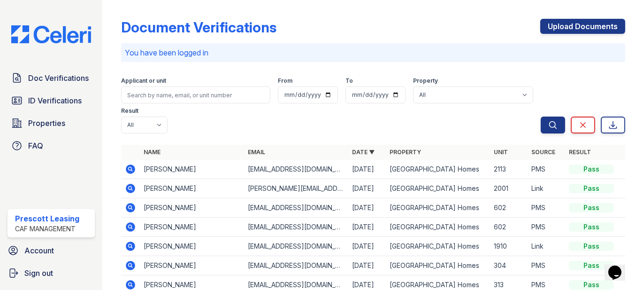  Describe the element at coordinates (36, 145) in the screenshot. I see `span: FAQ` at that location.